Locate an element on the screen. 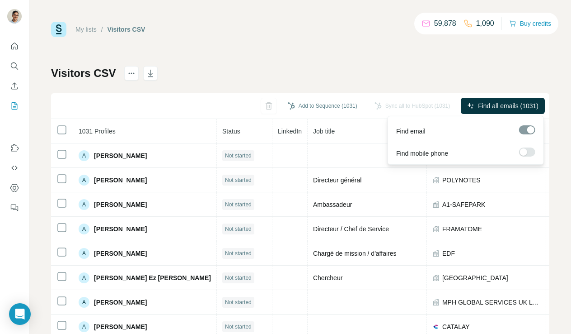 This screenshot has width=571, height=334. span: Job title is located at coordinates (324, 131).